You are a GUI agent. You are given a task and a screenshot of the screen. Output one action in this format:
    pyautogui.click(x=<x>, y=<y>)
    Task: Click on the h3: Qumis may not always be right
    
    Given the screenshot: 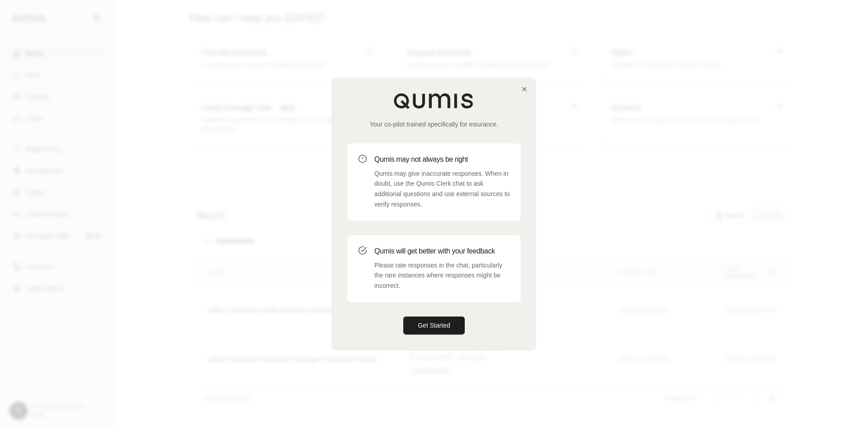 What is the action you would take?
    pyautogui.click(x=442, y=159)
    